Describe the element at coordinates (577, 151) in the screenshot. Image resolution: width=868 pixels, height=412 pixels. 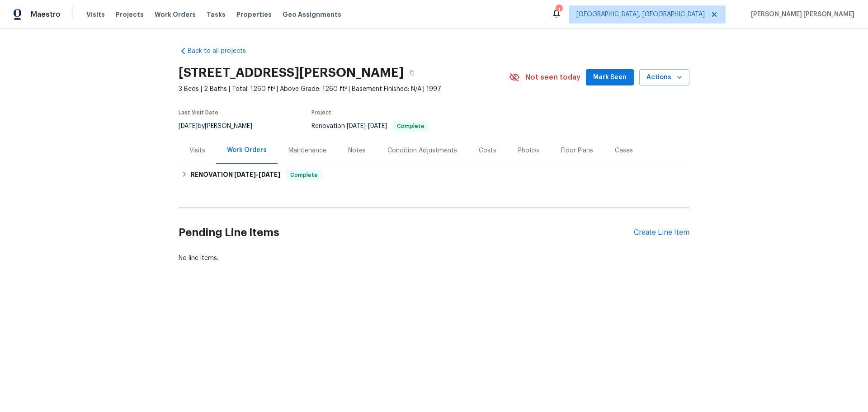
I see `div: Floor Plans` at that location.